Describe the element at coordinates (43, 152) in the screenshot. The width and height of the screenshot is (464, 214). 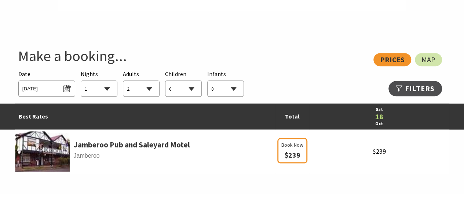
I see `img: Footballa.jpg` at that location.